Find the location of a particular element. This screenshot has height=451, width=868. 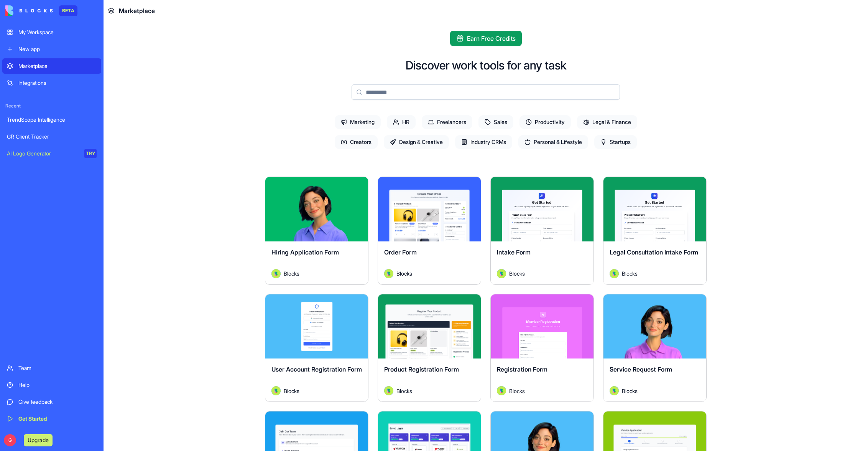

a: Legal Consultation Intake FormAvatarBlocks is located at coordinates (654, 231).